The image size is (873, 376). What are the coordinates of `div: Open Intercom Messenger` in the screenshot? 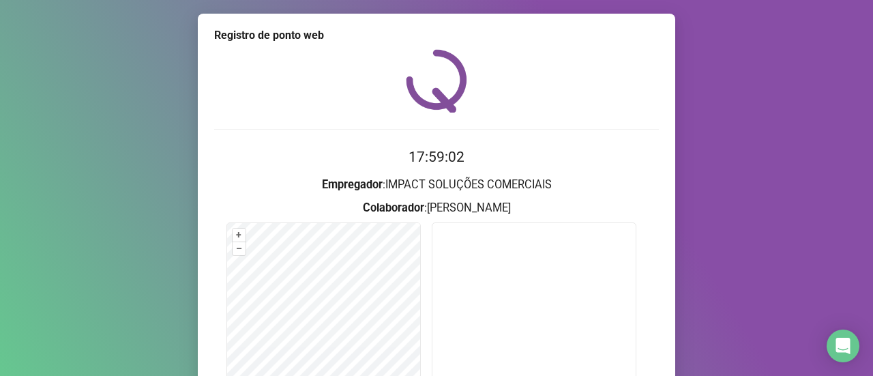 It's located at (843, 346).